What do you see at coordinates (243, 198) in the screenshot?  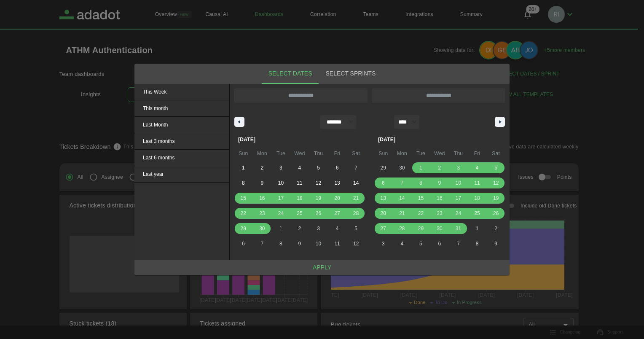 I see `span: 15` at bounding box center [243, 198].